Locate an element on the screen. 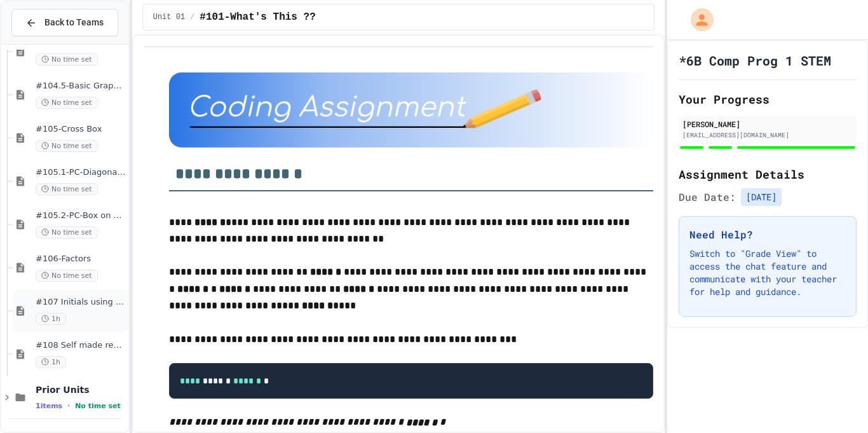  span: #104.5-Basic Graphics Review is located at coordinates (81, 86).